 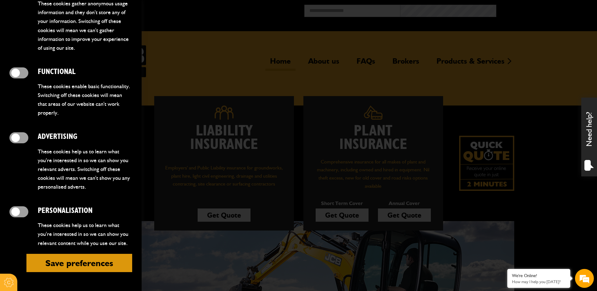 What do you see at coordinates (61, 102) in the screenshot?
I see `input: Enter your phone number` at bounding box center [61, 102].